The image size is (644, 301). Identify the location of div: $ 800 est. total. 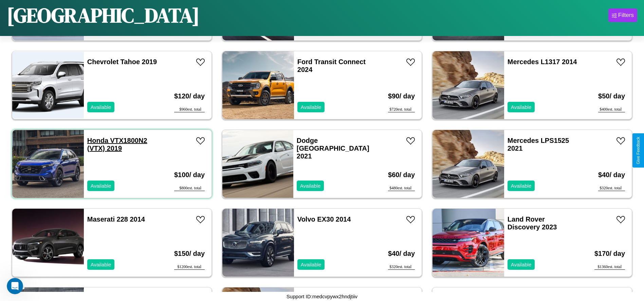
(190, 189).